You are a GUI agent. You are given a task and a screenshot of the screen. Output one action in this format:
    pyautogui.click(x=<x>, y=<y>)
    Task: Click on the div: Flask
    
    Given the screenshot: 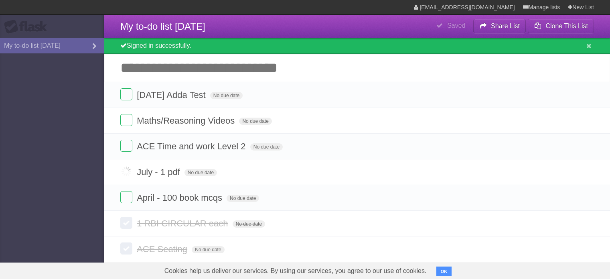 What is the action you would take?
    pyautogui.click(x=28, y=27)
    